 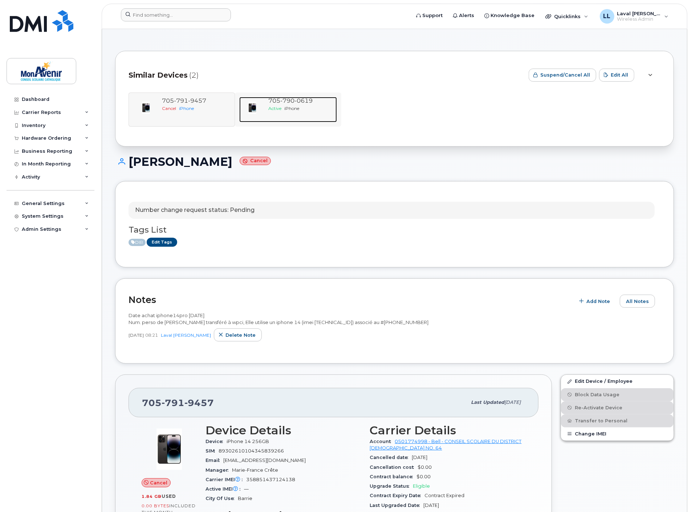 What do you see at coordinates (216, 441) in the screenshot?
I see `span: Device` at bounding box center [216, 441].